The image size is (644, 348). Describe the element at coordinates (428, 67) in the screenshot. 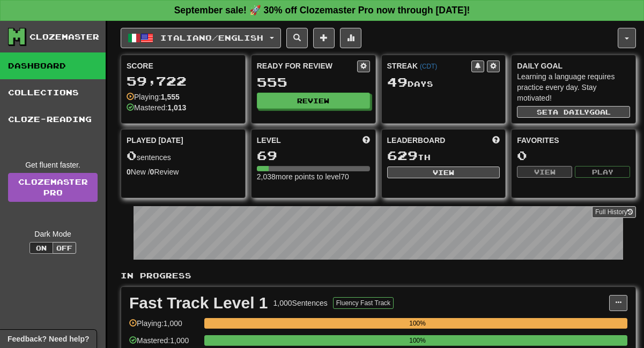

I see `a: (CDT)` at that location.